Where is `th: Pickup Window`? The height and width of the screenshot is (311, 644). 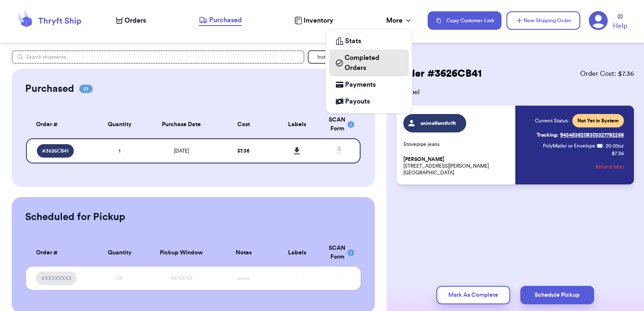 th: Pickup Window is located at coordinates (182, 253).